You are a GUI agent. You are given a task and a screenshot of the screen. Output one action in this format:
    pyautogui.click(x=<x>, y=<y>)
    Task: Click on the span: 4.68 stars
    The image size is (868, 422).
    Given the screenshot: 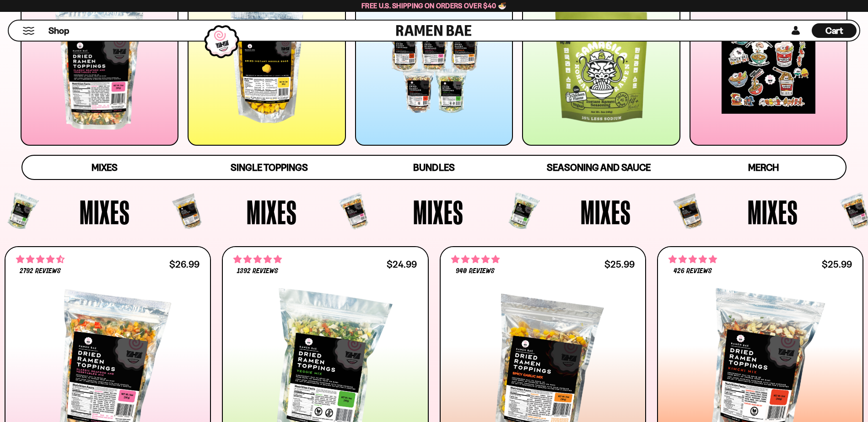 What is the action you would take?
    pyautogui.click(x=40, y=259)
    